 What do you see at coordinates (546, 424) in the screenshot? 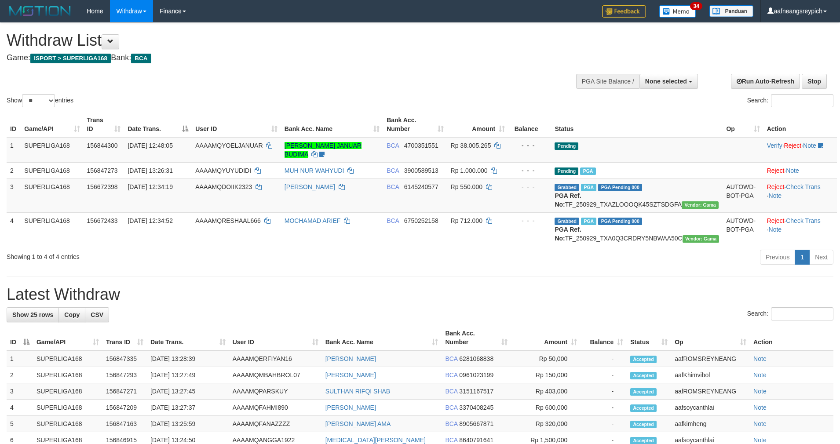
I see `td: Rp 320,000` at bounding box center [546, 424].